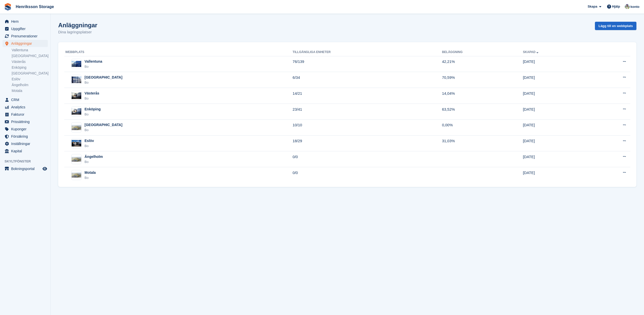  I want to click on td: 63,52%, so click(482, 112).